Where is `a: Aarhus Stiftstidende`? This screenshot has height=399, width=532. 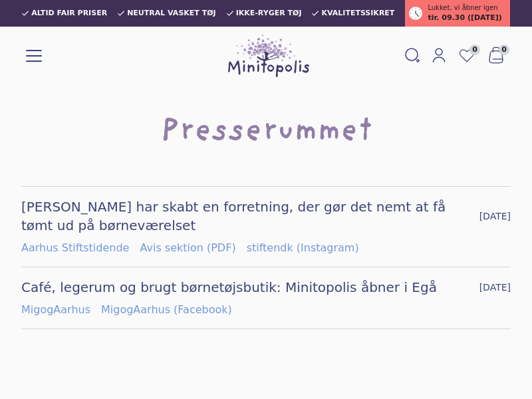 a: Aarhus Stiftstidende is located at coordinates (75, 248).